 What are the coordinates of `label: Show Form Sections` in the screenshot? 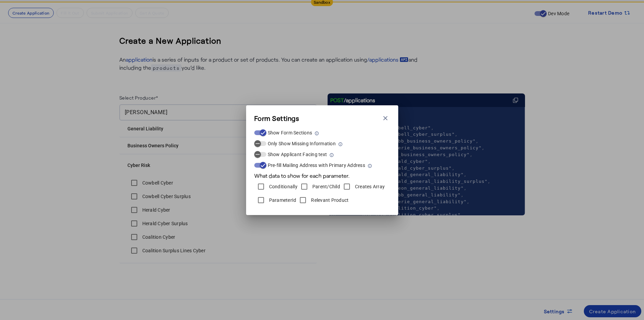 It's located at (289, 133).